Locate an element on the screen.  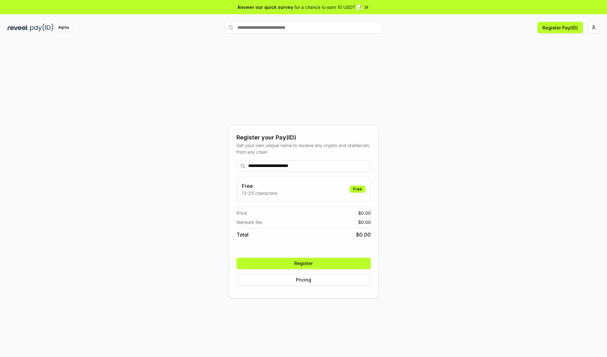
img: pay_id is located at coordinates (42, 27).